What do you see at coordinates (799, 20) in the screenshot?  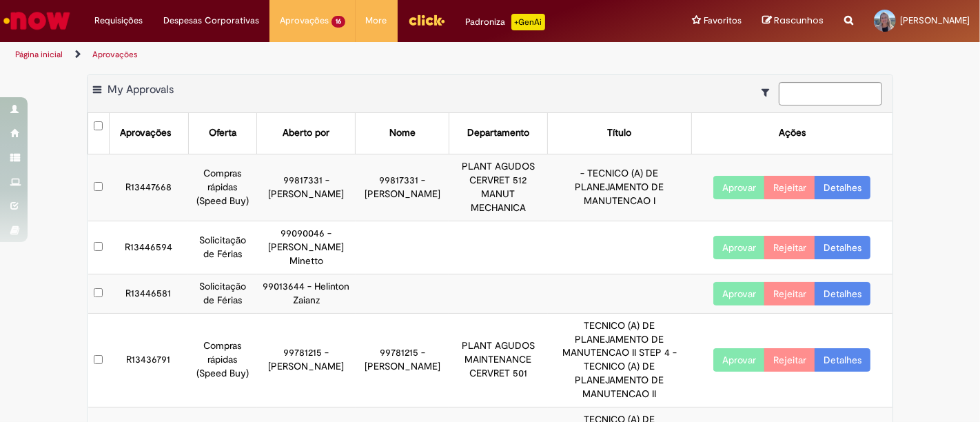 I see `span: Rascunhos` at bounding box center [799, 20].